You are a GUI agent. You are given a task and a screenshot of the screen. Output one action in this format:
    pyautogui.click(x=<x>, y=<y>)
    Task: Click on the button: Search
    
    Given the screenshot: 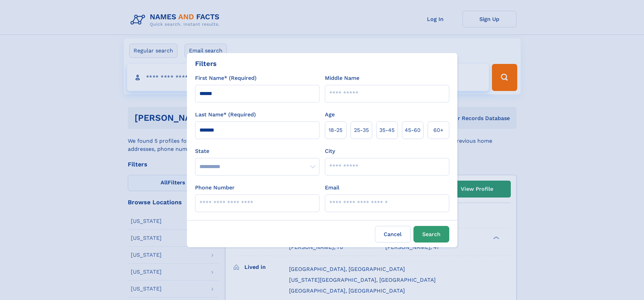 What is the action you would take?
    pyautogui.click(x=432, y=234)
    